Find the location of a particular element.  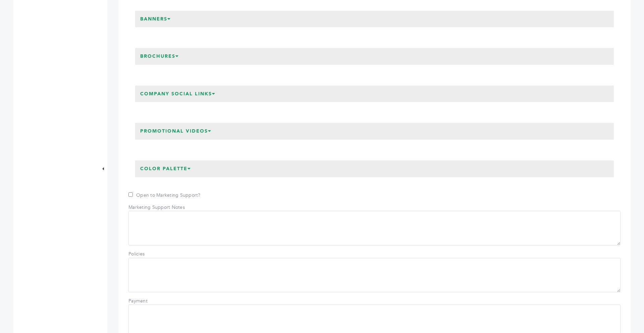

label: Marketing Support Notes is located at coordinates (156, 208).